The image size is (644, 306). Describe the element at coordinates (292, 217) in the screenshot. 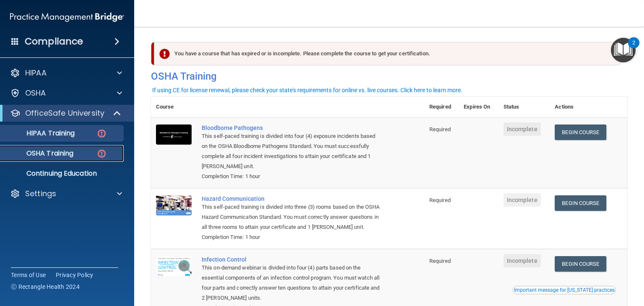

I see `div: This self-paced training is divided into three (3) rooms based on the OSHA Hazard Communication S...` at that location.